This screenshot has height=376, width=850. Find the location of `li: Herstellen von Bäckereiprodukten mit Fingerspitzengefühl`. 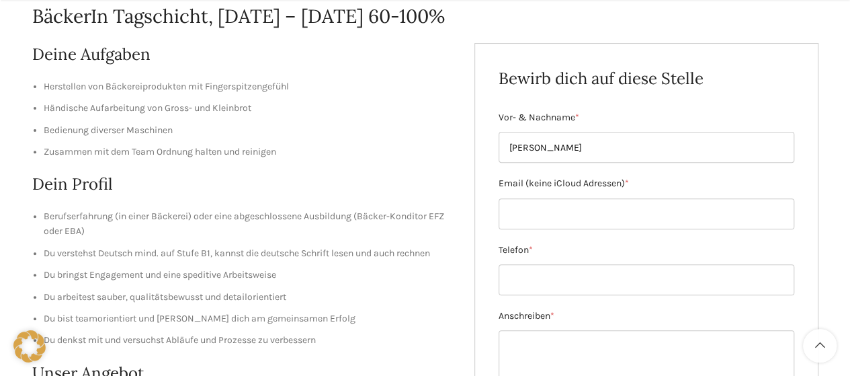

li: Herstellen von Bäckereiprodukten mit Fingerspitzengefühl is located at coordinates (249, 87).